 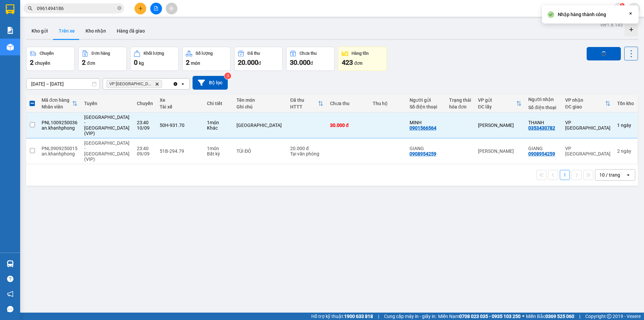 What do you see at coordinates (67, 31) in the screenshot?
I see `button: Trên xe` at bounding box center [67, 31].